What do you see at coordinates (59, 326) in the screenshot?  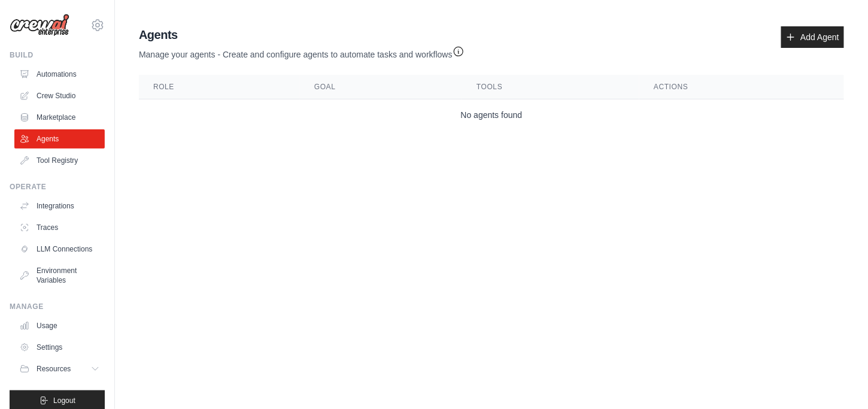 I see `a: Usage` at bounding box center [59, 326].